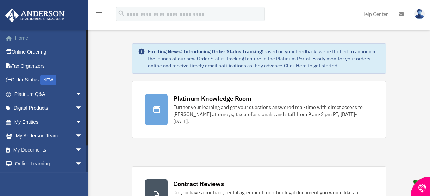  Describe the element at coordinates (49, 94) in the screenshot. I see `a: Platinum Q&Aarrow_drop_down` at that location.